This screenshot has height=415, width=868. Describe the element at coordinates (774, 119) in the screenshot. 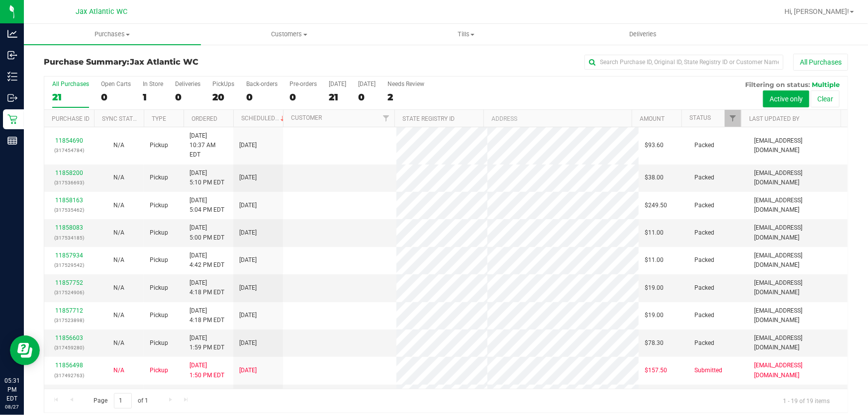

I see `a: Last Updated By` at that location.